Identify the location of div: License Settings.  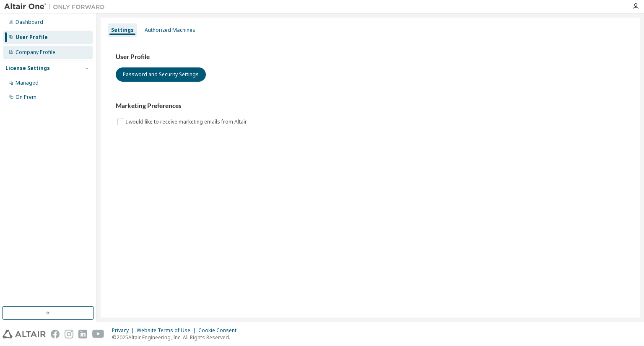
(28, 68).